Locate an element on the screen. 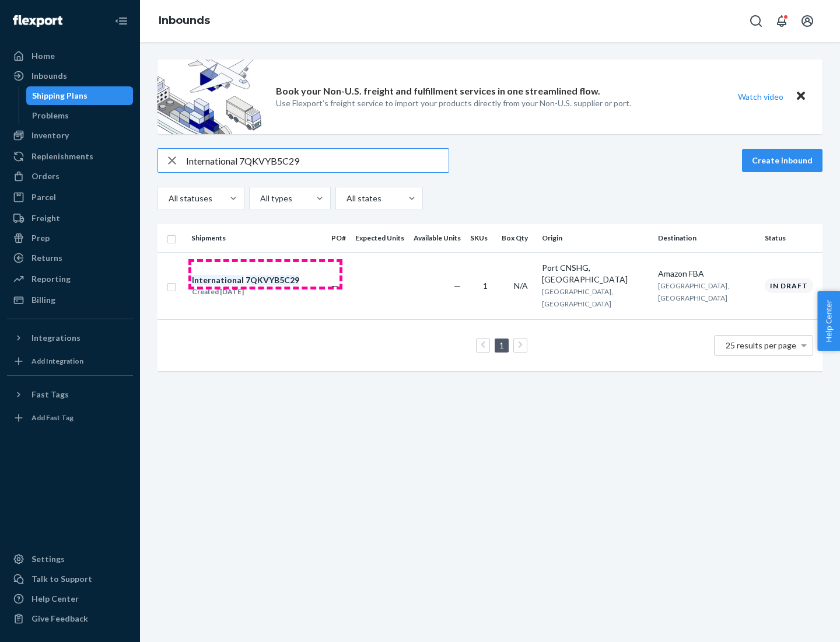 This screenshot has height=642, width=840. a: Reporting is located at coordinates (70, 279).